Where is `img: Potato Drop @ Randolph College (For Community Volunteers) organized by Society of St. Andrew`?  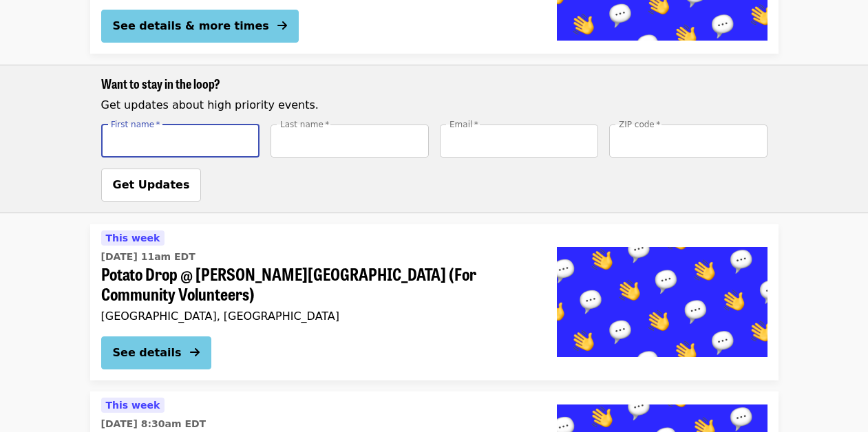 img: Potato Drop @ Randolph College (For Community Volunteers) organized by Society of St. Andrew is located at coordinates (663, 302).